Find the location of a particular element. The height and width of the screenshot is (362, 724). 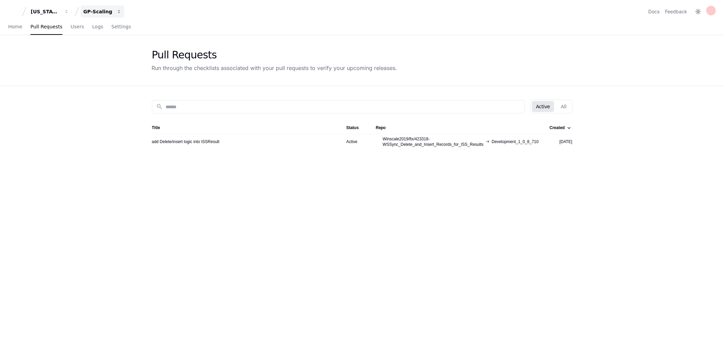

a: Home is located at coordinates (15, 27).